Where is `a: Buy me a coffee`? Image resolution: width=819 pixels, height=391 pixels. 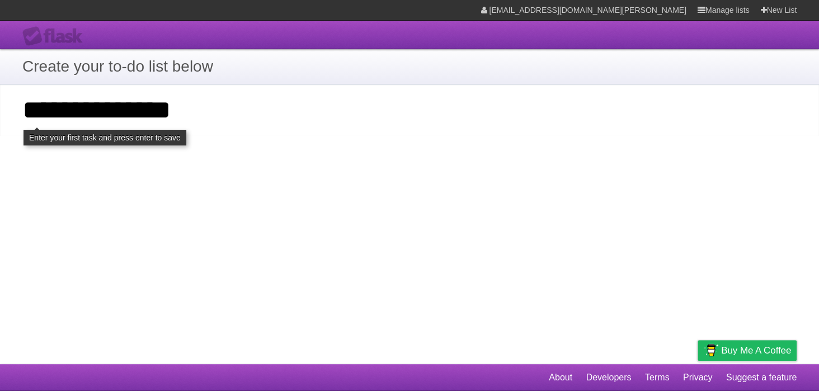
a: Buy me a coffee is located at coordinates (747, 350).